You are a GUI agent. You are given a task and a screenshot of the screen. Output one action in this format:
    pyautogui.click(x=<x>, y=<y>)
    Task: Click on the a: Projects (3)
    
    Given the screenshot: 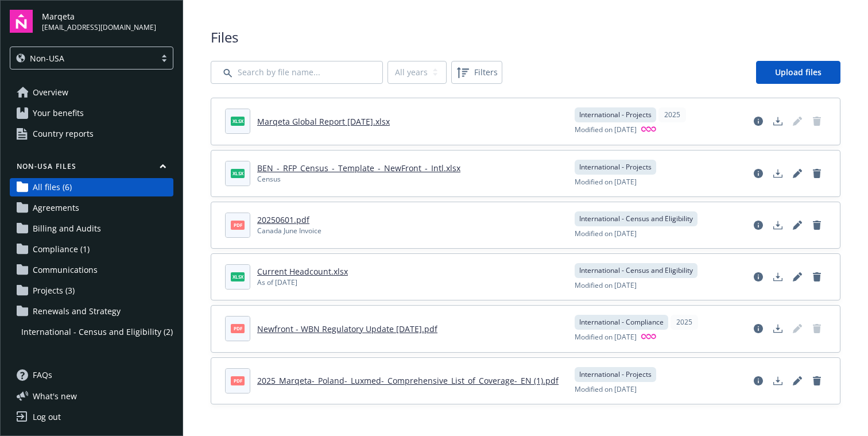 What is the action you would take?
    pyautogui.click(x=91, y=290)
    